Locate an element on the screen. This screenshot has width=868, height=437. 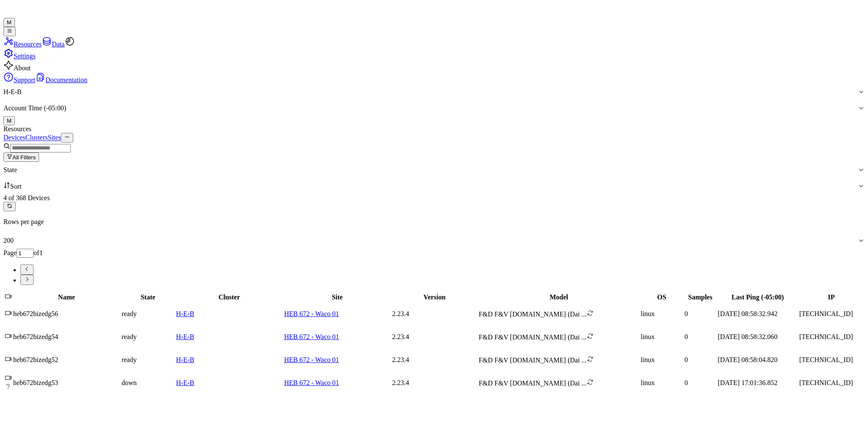
th: OS is located at coordinates (662, 297).